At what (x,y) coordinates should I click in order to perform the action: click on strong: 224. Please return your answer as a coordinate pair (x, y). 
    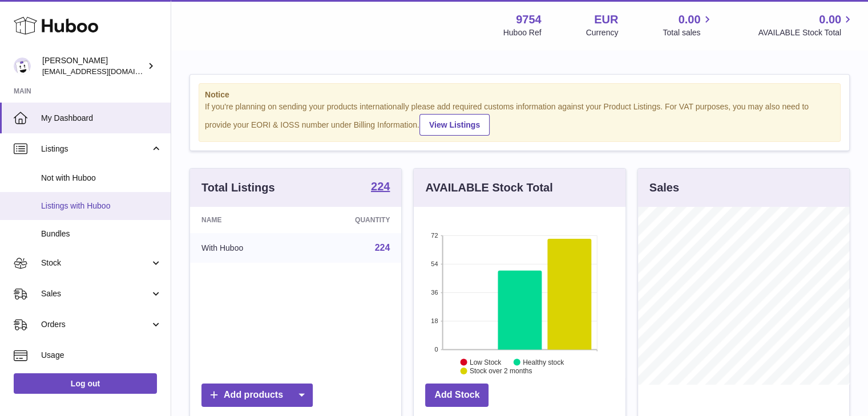
    Looking at the image, I should click on (380, 187).